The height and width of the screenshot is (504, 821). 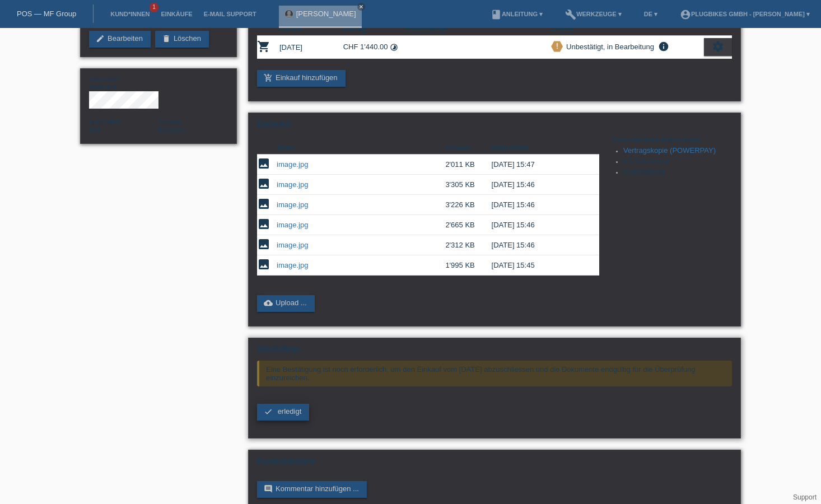 I want to click on td: 3'226 KB, so click(x=468, y=205).